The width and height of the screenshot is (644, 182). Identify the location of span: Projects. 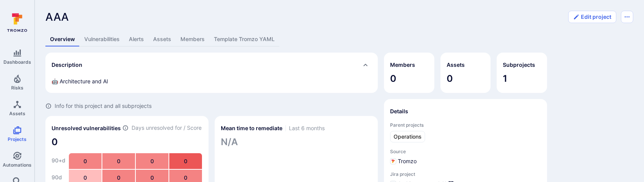
(17, 139).